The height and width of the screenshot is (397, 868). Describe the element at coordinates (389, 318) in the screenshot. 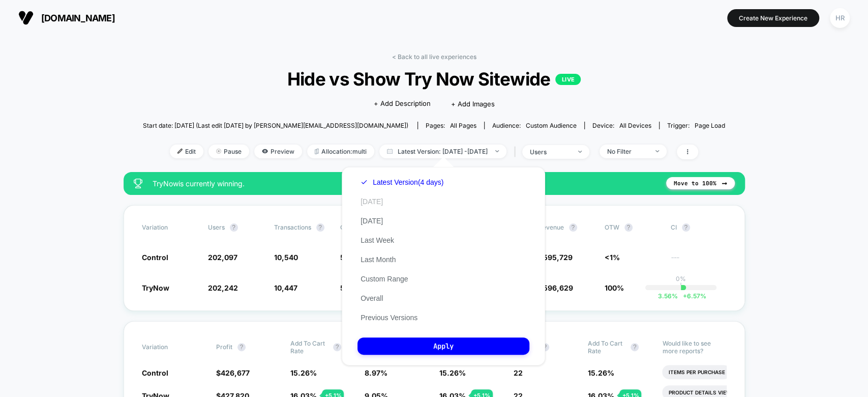

I see `button: Previous Versions` at that location.